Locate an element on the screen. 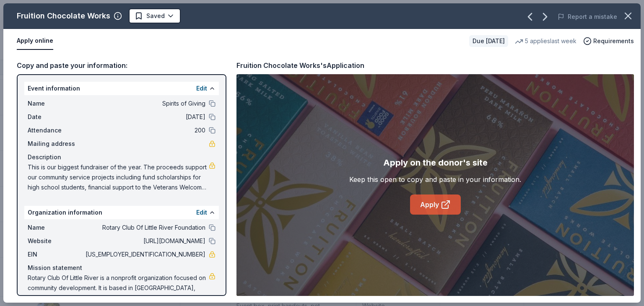 The image size is (644, 306). div: 5 applies last week is located at coordinates (545, 41).